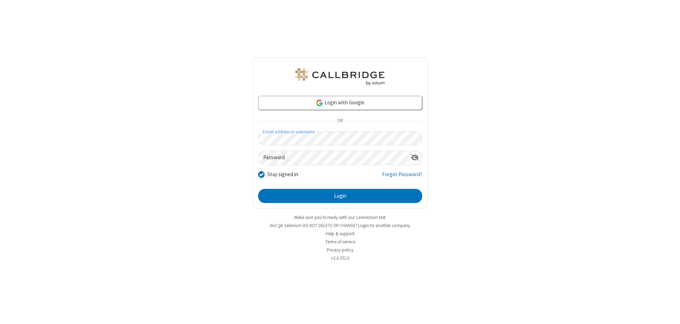 The height and width of the screenshot is (324, 680). What do you see at coordinates (319, 103) in the screenshot?
I see `img: google-icon.png` at bounding box center [319, 103].